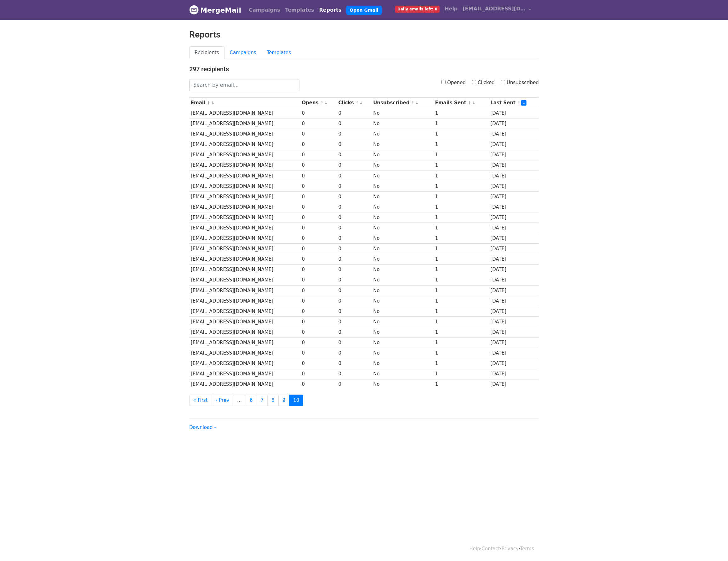 This screenshot has width=728, height=561. Describe the element at coordinates (443, 82) in the screenshot. I see `input: Opened` at that location.